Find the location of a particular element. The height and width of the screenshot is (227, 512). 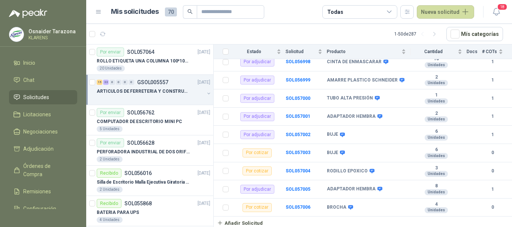

button: Nueva solicitud is located at coordinates (445, 12).